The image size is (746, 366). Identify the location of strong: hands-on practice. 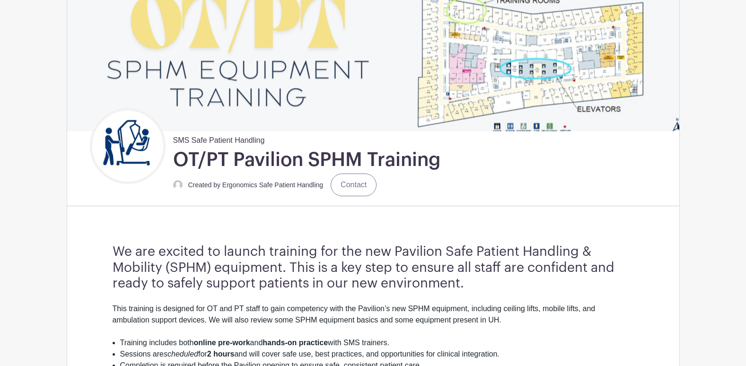
(295, 343).